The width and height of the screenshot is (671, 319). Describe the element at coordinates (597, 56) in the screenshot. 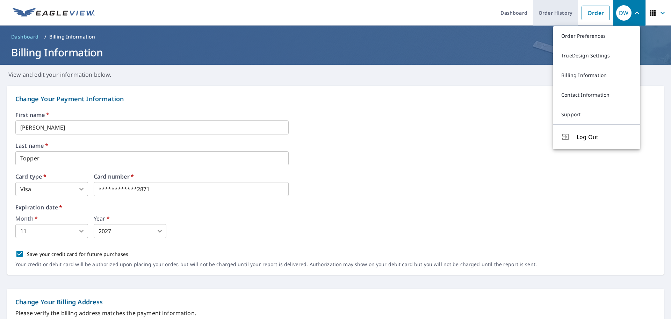

I see `a: TrueDesign Settings` at that location.